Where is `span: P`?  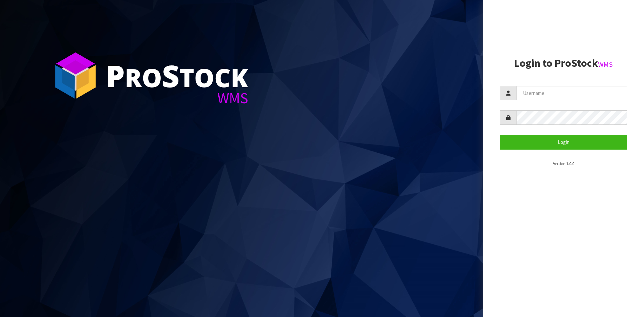 span: P is located at coordinates (115, 75).